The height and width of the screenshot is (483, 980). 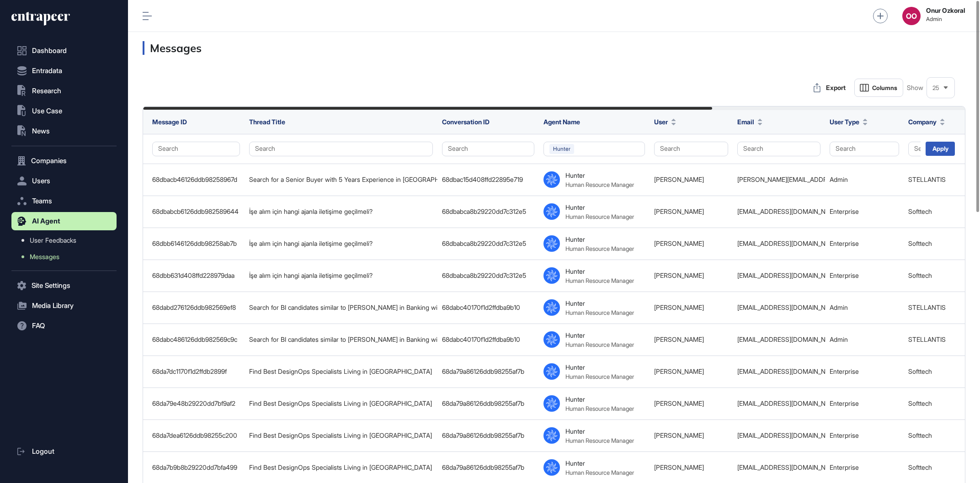 What do you see at coordinates (594, 149) in the screenshot?
I see `button: Hunter` at bounding box center [594, 149].